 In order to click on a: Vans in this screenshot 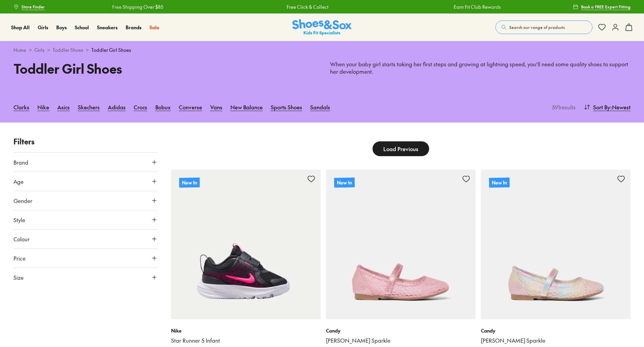, I will do `click(217, 107)`.